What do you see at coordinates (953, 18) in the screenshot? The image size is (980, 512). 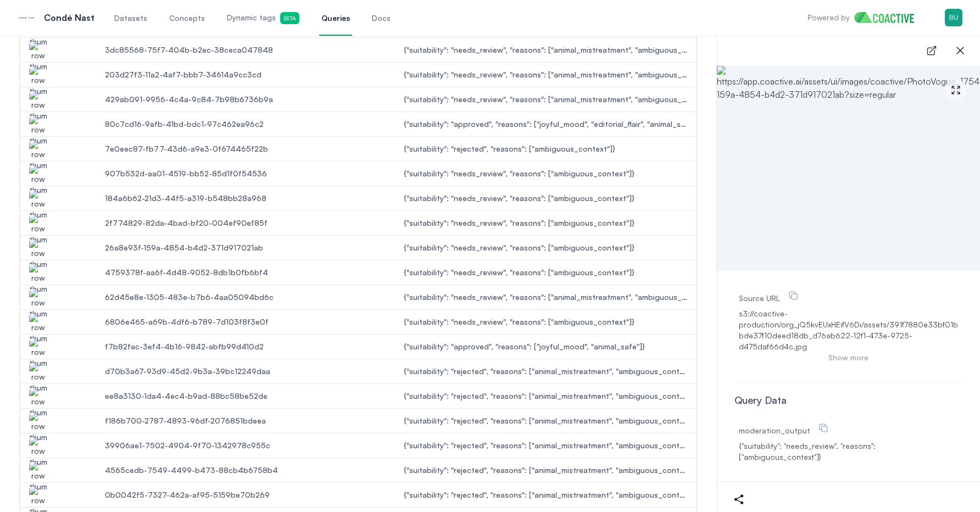 I see `img: Menu for the logged in user` at bounding box center [953, 18].